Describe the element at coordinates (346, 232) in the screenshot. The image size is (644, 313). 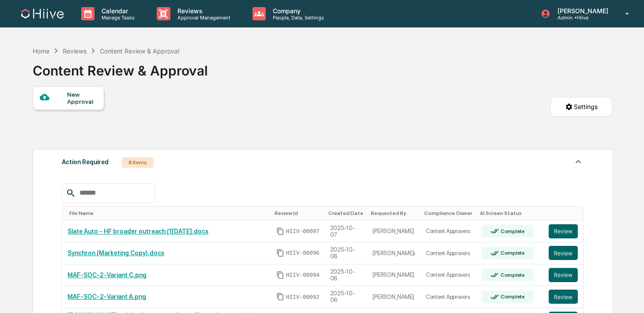
I see `td: 2025-10-07` at that location.